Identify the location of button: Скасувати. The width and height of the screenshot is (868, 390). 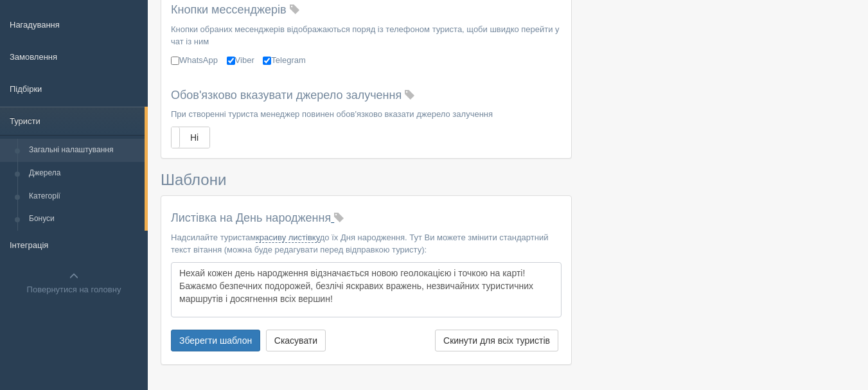
(296, 340).